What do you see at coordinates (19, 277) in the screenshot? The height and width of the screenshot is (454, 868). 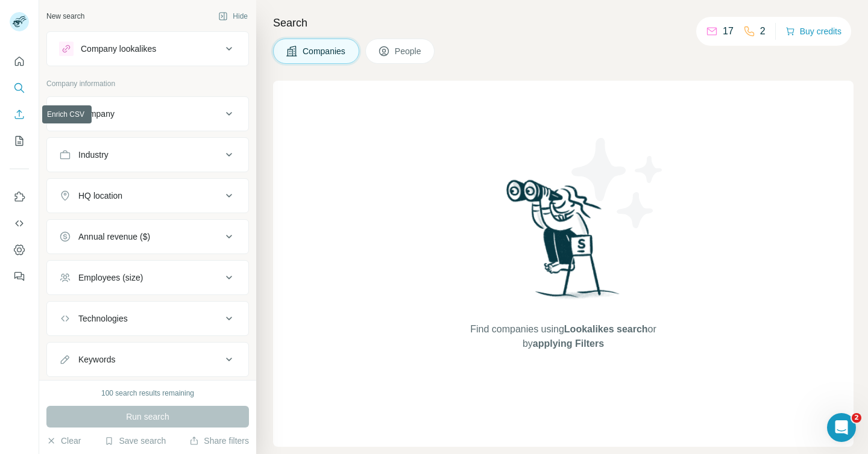 I see `button: Feedback` at bounding box center [19, 277].